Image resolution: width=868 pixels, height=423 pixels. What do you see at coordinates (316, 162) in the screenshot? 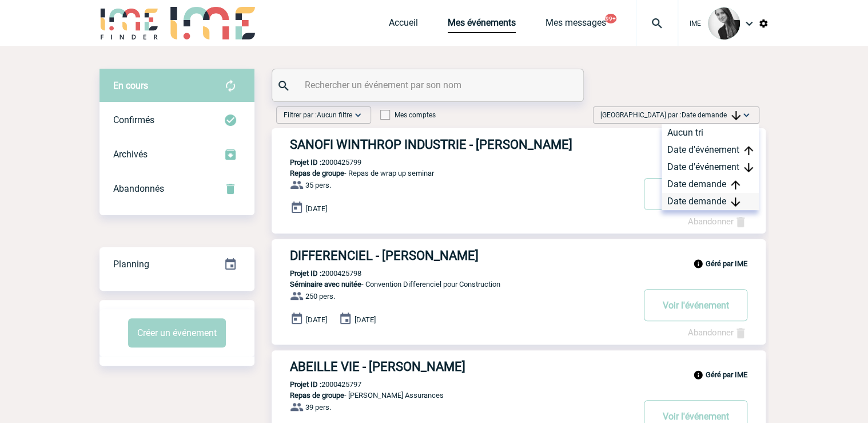
I see `p: 2000425799` at bounding box center [316, 162].